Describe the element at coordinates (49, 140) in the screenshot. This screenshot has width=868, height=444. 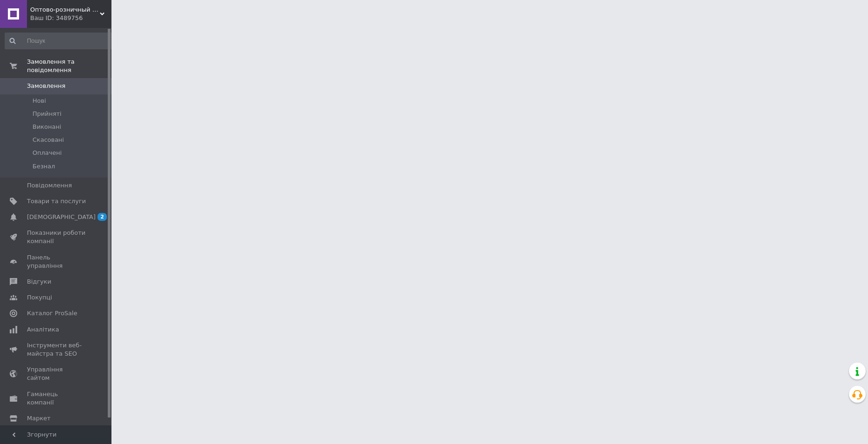
I see `span: Скасовані` at that location.